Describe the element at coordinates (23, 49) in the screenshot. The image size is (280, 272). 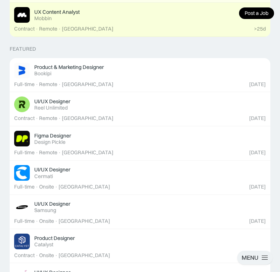
I see `div: Featured` at that location.